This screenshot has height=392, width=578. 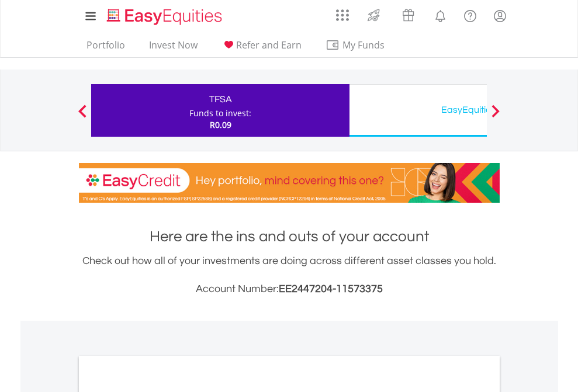 I want to click on h3: Account Number:, so click(x=289, y=290).